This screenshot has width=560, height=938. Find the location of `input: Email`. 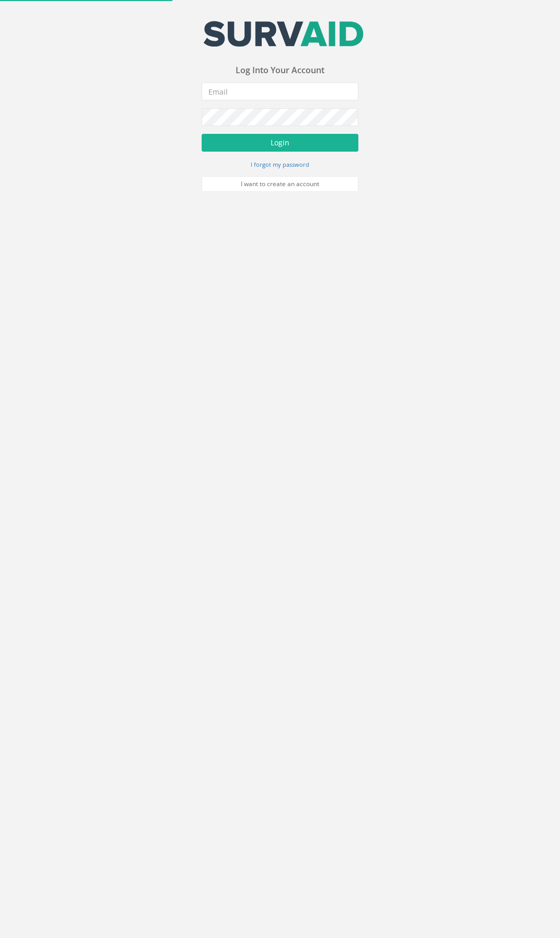

input: Email is located at coordinates (280, 91).